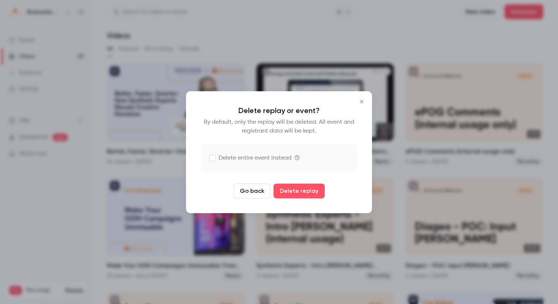  I want to click on label: Delete entire event instead, so click(250, 158).